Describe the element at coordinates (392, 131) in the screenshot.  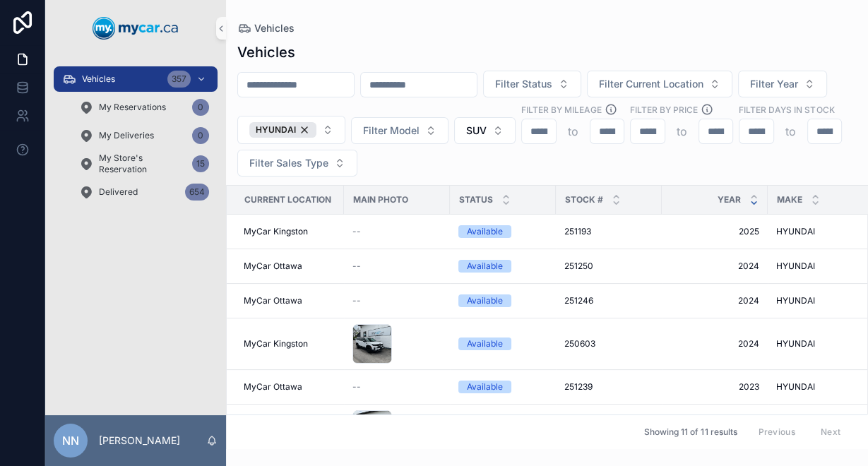
I see `span: Filter Model` at that location.